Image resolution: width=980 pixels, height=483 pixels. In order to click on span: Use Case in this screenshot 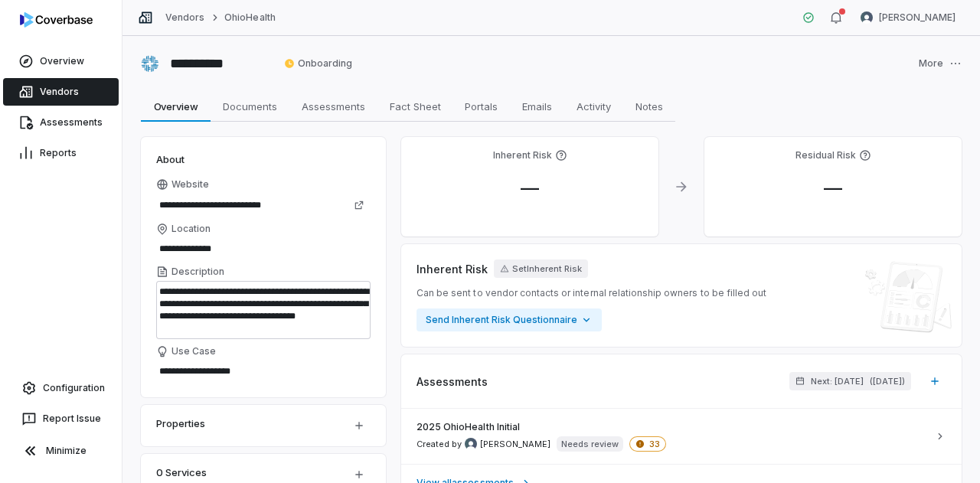, I will do `click(194, 351)`.